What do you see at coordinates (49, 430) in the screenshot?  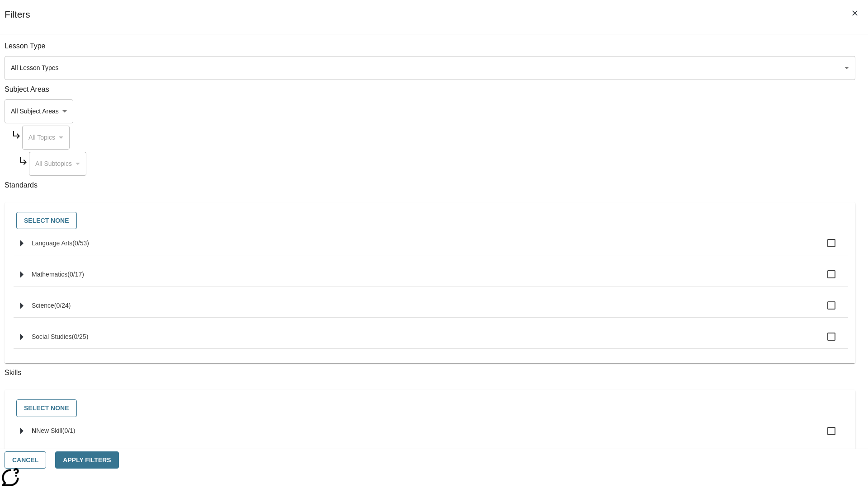 I see `span: New Skill` at bounding box center [49, 430].